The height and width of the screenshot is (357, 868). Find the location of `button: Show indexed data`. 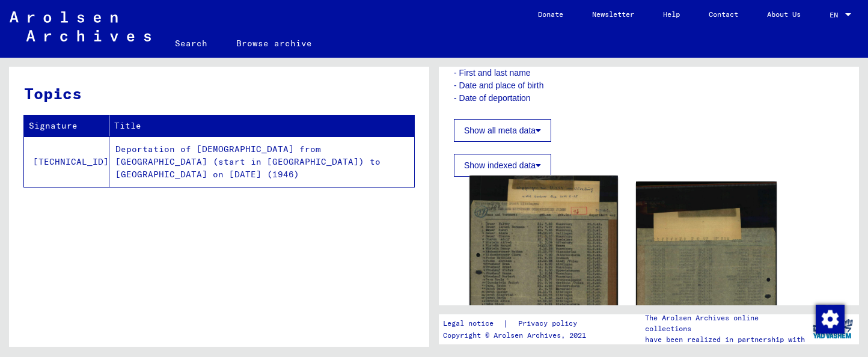

button: Show indexed data is located at coordinates (503, 165).